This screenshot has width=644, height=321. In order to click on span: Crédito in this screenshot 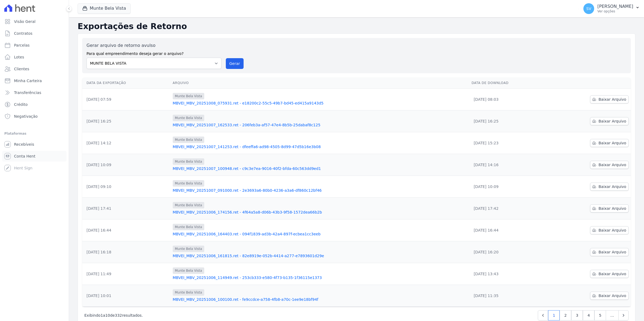, I will do `click(21, 105)`.